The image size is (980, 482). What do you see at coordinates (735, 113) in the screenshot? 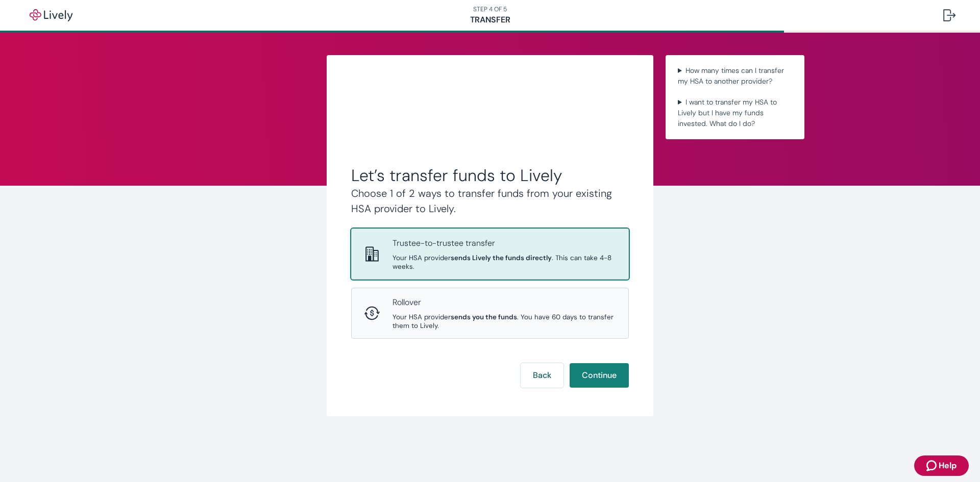
I see `summary: I want to transfer my HSA to Lively but I have my funds invested. What do I do?` at bounding box center [735, 113].